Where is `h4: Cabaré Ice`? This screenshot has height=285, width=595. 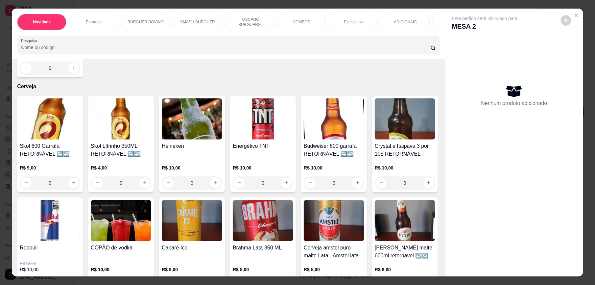 h4: Cabaré Ice is located at coordinates (192, 248).